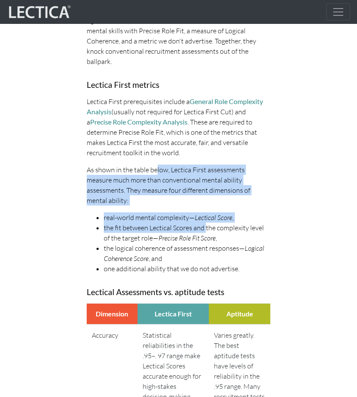 This screenshot has width=357, height=397. What do you see at coordinates (178, 185) in the screenshot?
I see `p: As shown in the table below, Lectica First assessments measure much more than conventional mental...` at bounding box center [178, 185].